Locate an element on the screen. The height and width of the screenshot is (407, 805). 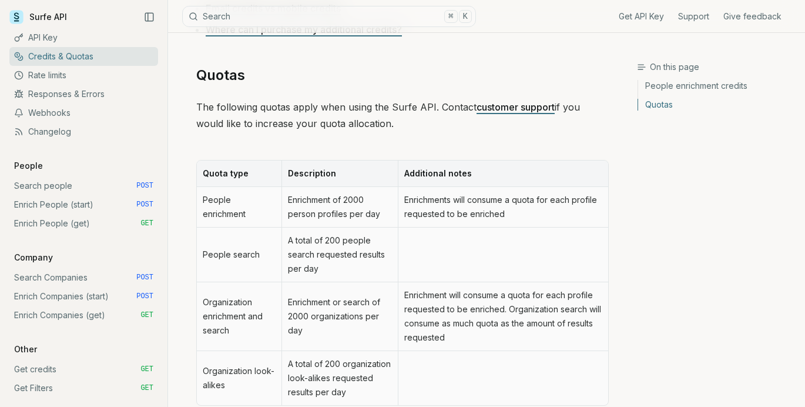
a: Give feedback is located at coordinates (752, 16).